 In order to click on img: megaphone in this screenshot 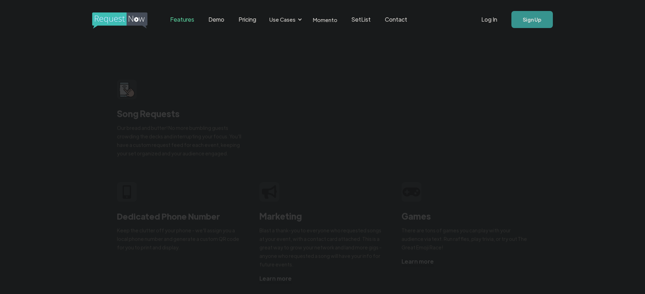, I will do `click(269, 192)`.